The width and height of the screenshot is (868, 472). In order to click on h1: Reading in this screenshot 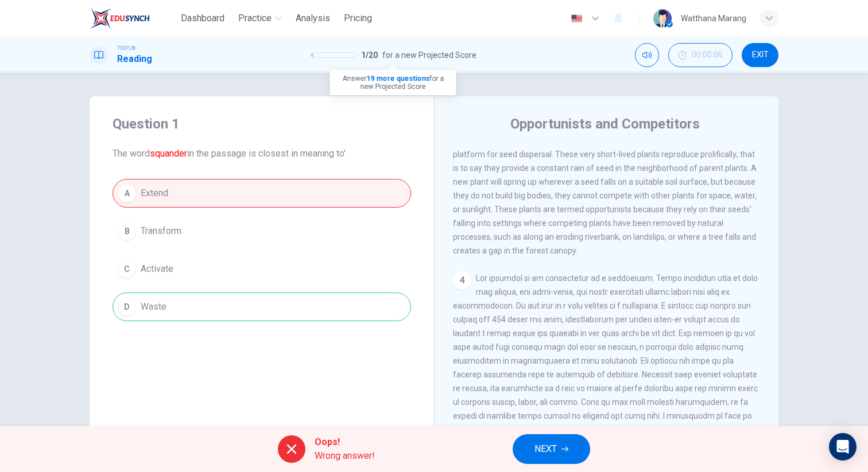, I will do `click(134, 59)`.